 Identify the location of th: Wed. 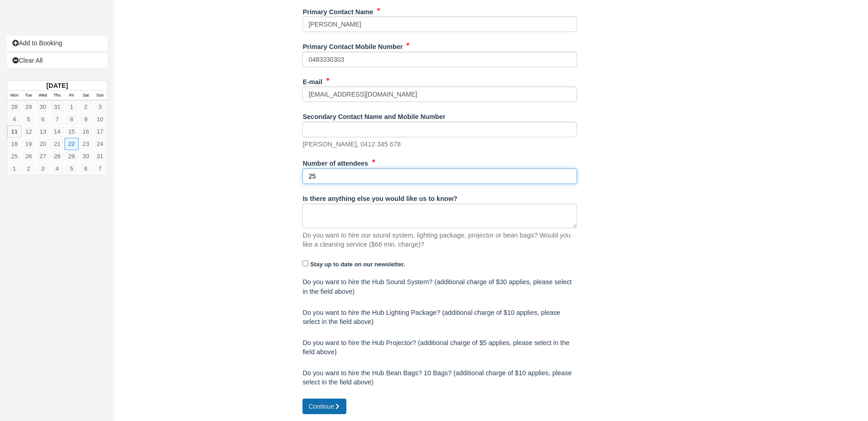
(42, 96).